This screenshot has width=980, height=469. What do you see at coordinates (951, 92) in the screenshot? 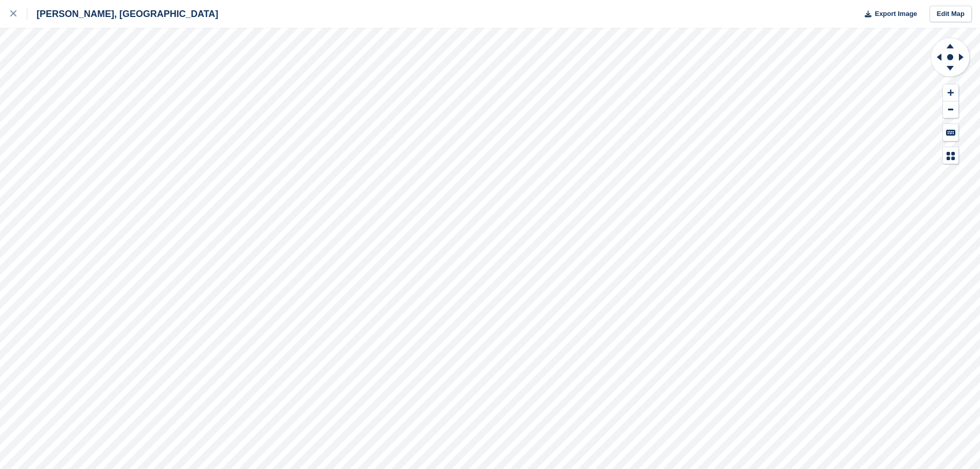
I see `button: Zoom In` at bounding box center [951, 92].